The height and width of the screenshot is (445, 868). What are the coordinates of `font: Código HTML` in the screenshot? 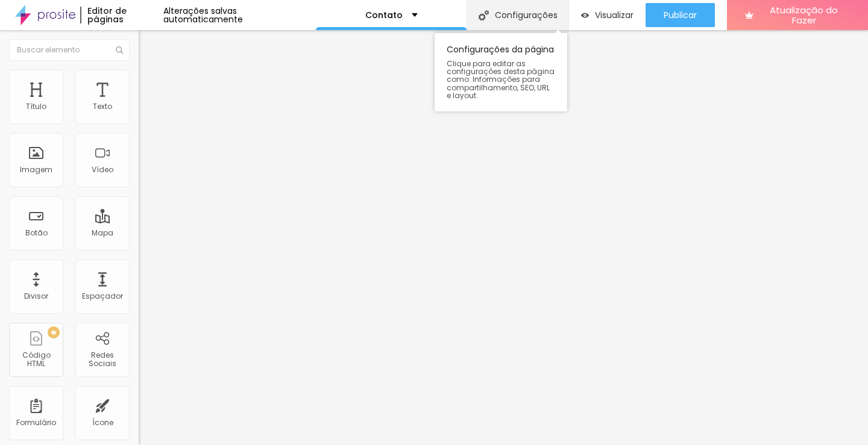 It's located at (36, 359).